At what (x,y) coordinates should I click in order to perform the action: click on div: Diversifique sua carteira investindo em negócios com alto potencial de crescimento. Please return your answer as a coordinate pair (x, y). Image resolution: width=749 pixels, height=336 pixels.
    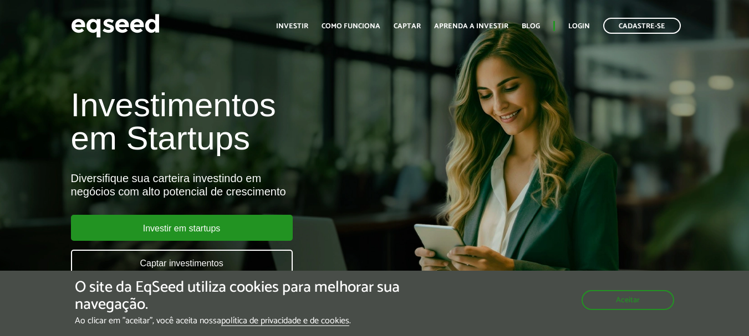
    Looking at the image, I should click on (250, 185).